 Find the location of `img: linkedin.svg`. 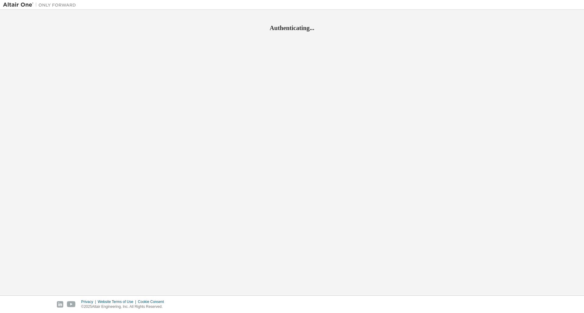

img: linkedin.svg is located at coordinates (60, 305).